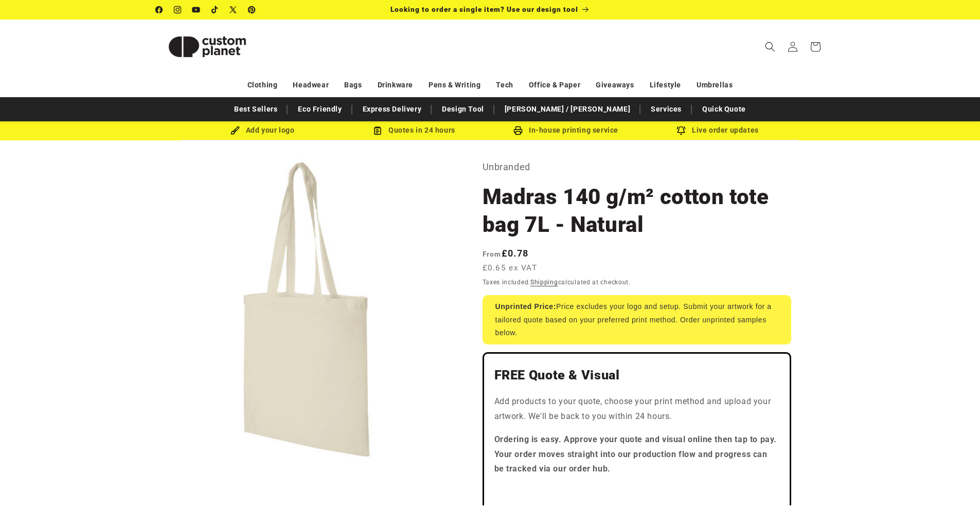 This screenshot has height=510, width=980. Describe the element at coordinates (555, 85) in the screenshot. I see `a: Office & Paper` at that location.